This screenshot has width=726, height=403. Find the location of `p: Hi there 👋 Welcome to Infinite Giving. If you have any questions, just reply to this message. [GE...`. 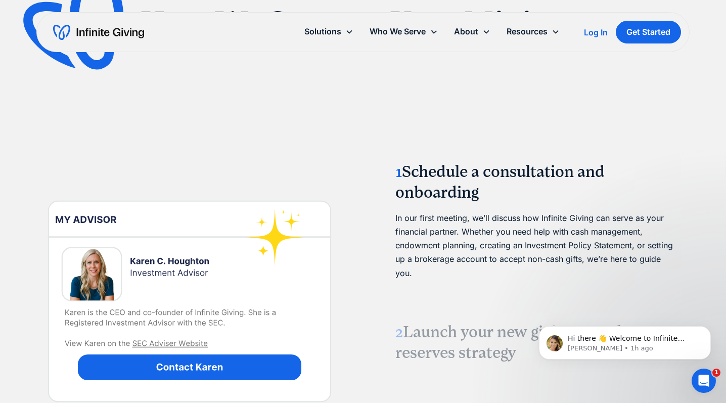

p: Hi there 👋 Welcome to Infinite Giving. If you have any questions, just reply to this message. [GE... is located at coordinates (109, 34).